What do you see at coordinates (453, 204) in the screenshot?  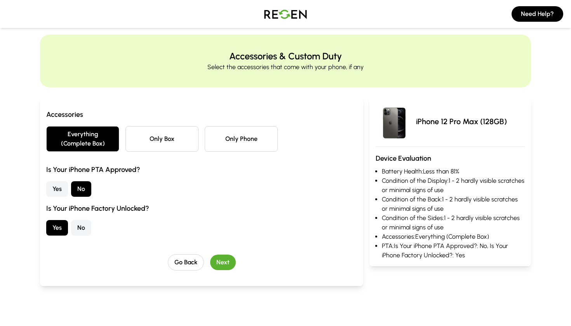 I see `li: Condition of the Back: 1 - 2 hardly visible scratches or minimal signs of use` at bounding box center [453, 204].